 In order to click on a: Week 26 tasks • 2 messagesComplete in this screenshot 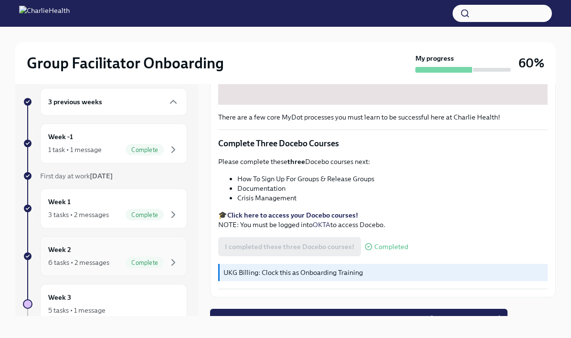, I will do `click(105, 256)`.